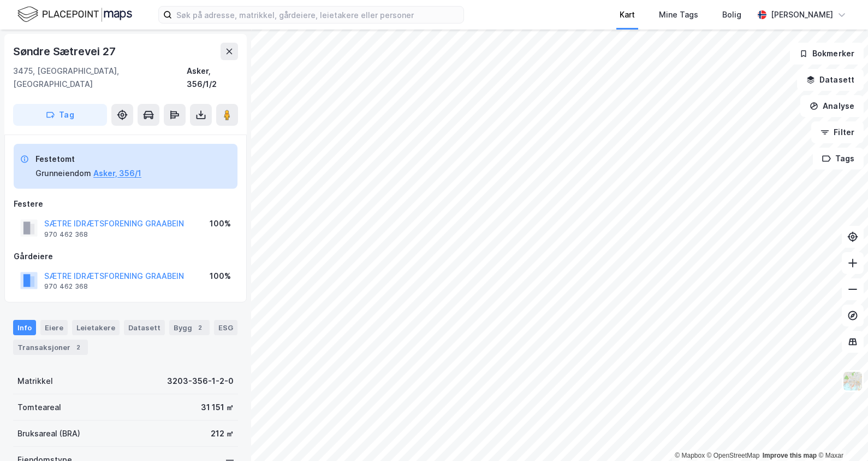  I want to click on div: Festere, so click(126, 204).